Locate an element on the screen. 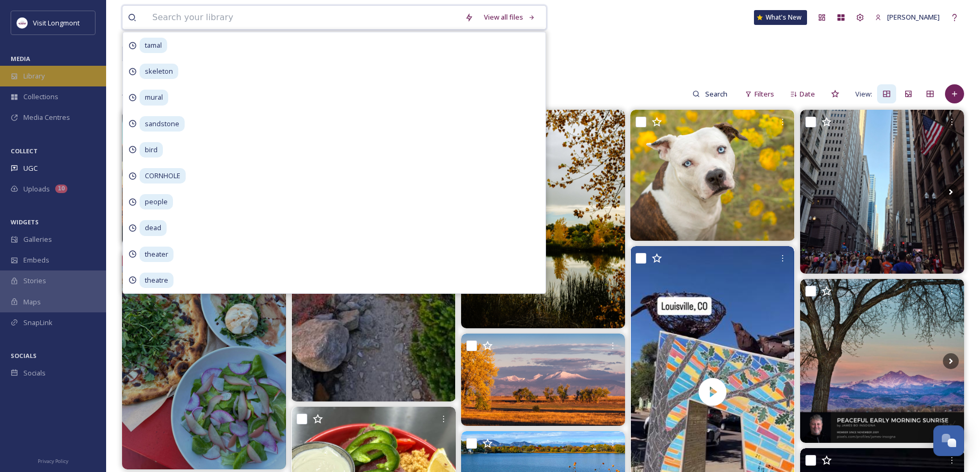 The height and width of the screenshot is (472, 980). span: Collections is located at coordinates (41, 96).